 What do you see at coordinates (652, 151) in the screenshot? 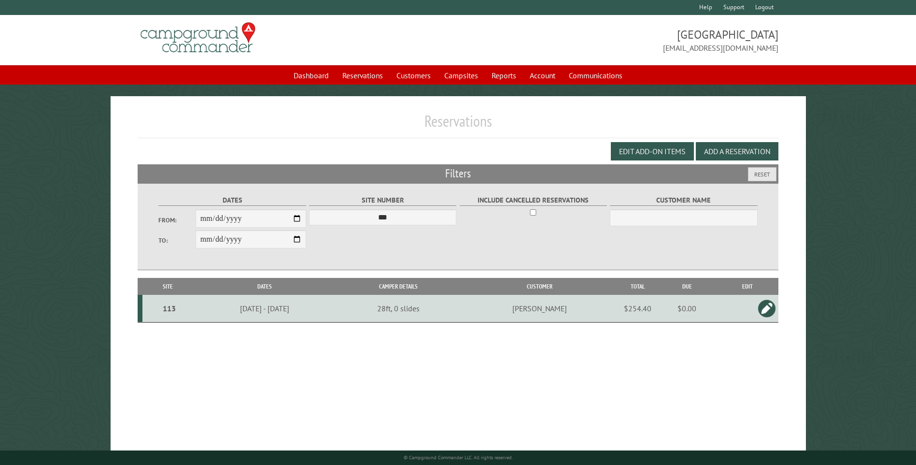
I see `button: Edit Add-on Items` at bounding box center [652, 151].